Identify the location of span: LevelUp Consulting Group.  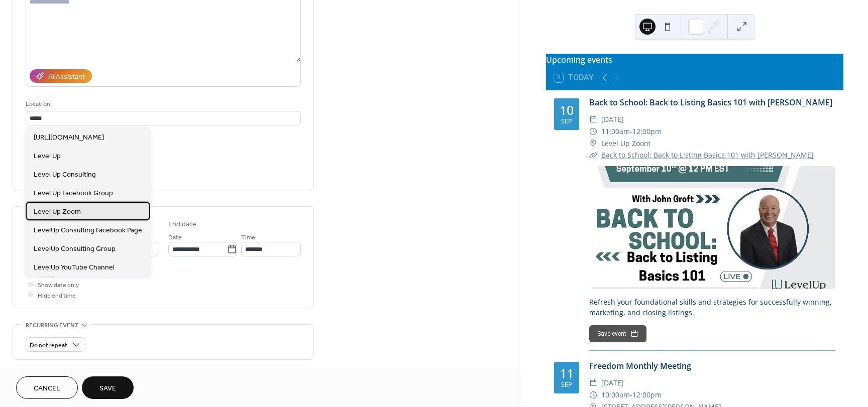
(74, 249).